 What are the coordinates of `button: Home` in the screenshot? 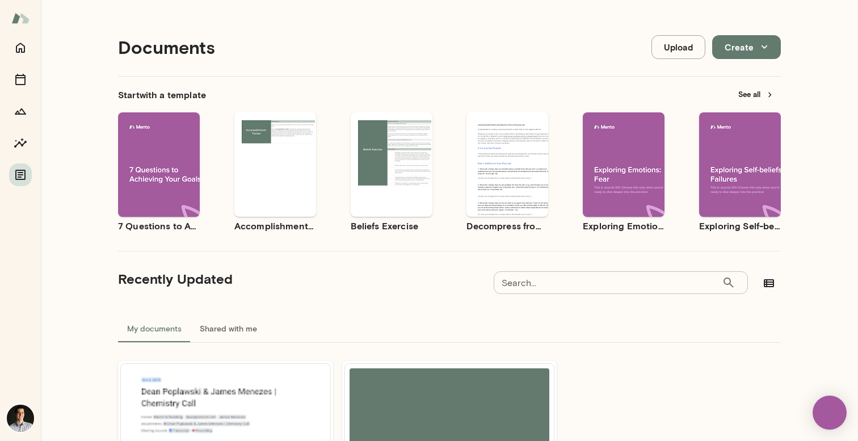 It's located at (20, 48).